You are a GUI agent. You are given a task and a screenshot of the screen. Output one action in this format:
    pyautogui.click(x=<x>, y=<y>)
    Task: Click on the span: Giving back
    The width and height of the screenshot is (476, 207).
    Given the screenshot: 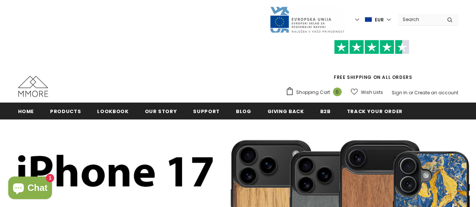 What is the action you would take?
    pyautogui.click(x=286, y=111)
    